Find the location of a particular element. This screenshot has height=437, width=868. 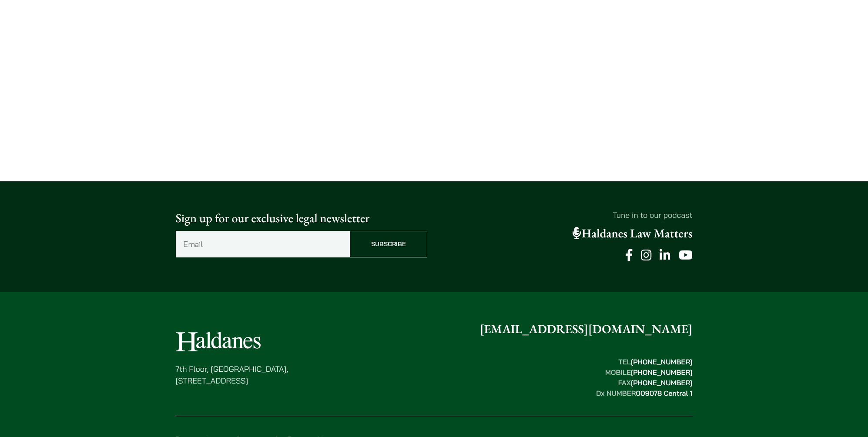

input: Email is located at coordinates (263, 244).